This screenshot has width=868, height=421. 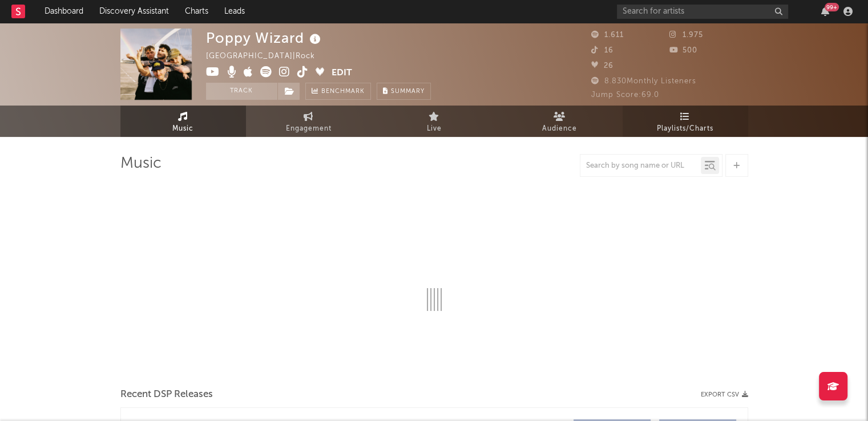 I want to click on div: 99 +, so click(x=832, y=7).